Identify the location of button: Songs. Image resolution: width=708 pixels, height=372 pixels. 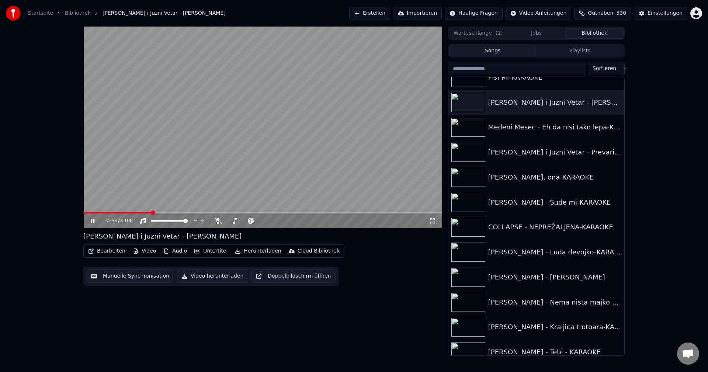
(492, 51).